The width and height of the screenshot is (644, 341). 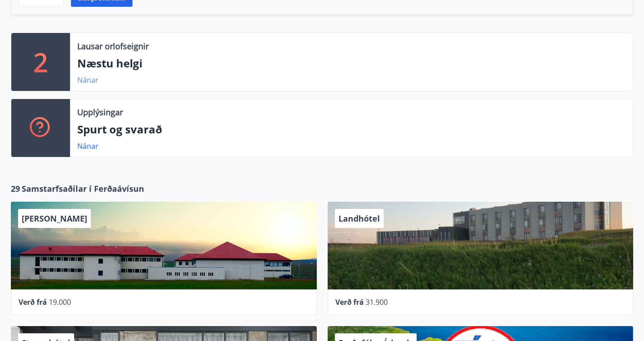 I want to click on p: Spurt og svarað, so click(x=351, y=129).